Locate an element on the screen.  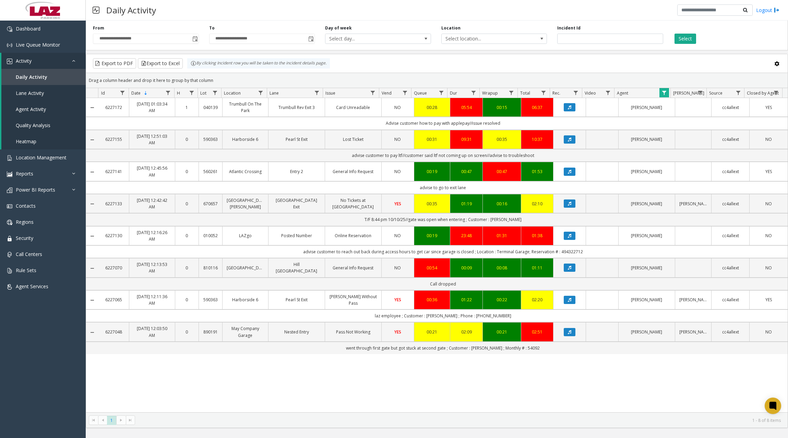
a: 00:22 is located at coordinates (502, 300).